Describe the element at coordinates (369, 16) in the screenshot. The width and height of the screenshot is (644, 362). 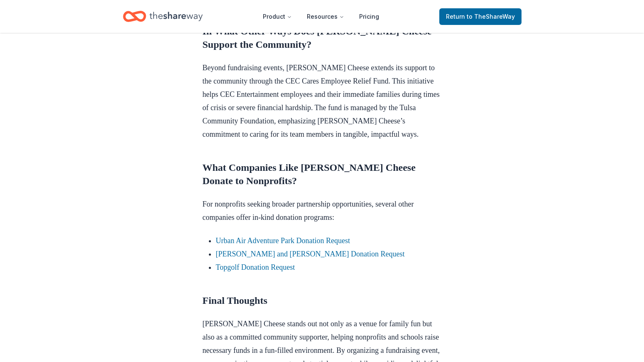
I see `a: Pricing` at that location.